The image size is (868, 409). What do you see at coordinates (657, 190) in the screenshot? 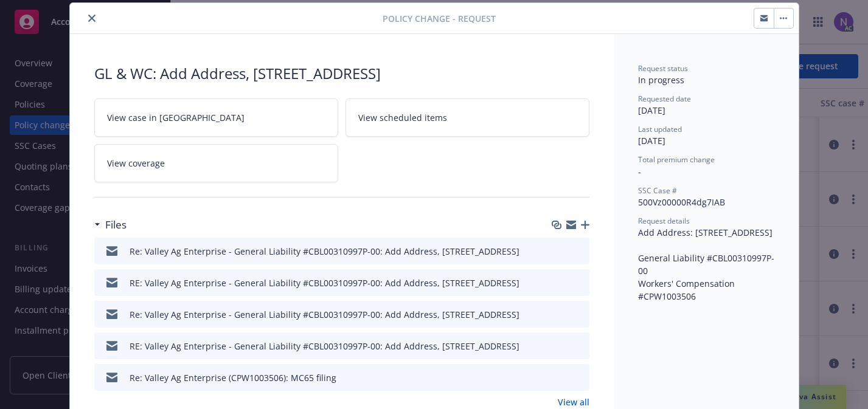
I see `span: SSC Case #` at bounding box center [657, 190].